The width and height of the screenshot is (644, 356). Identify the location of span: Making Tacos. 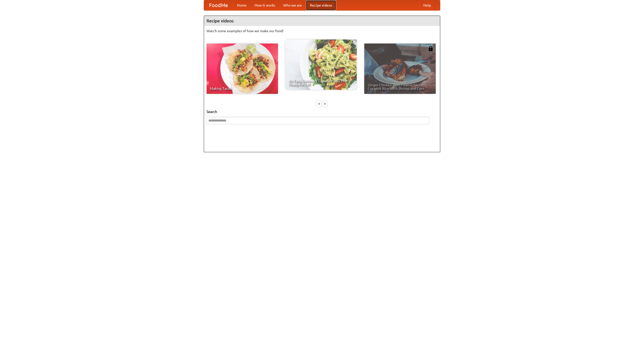
(242, 88).